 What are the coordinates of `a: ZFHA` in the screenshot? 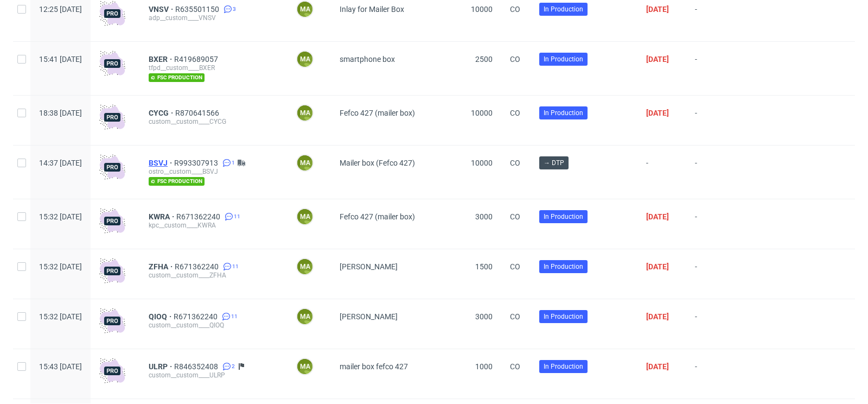 It's located at (161, 267).